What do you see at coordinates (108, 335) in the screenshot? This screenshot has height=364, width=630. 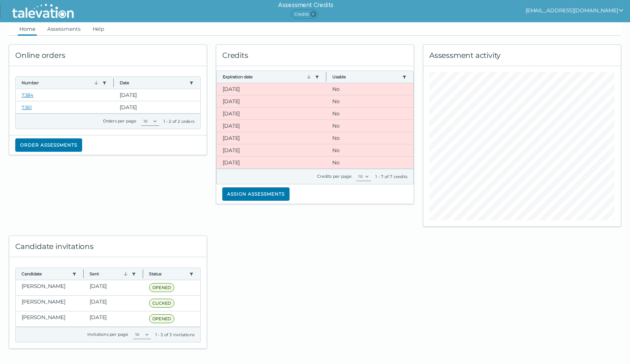 I see `label: Invitations per page` at bounding box center [108, 335].